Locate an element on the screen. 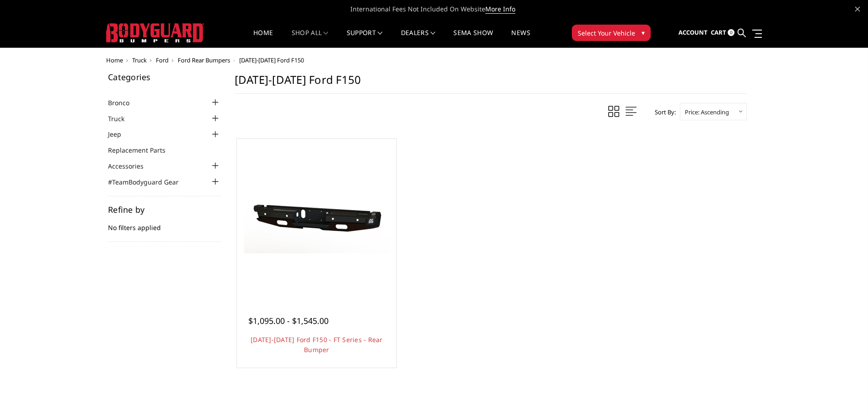 Image resolution: width=868 pixels, height=415 pixels. a: Ford is located at coordinates (162, 60).